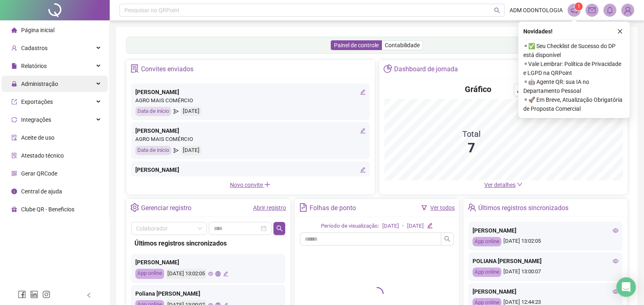 This screenshot has width=644, height=305. Describe the element at coordinates (38, 30) in the screenshot. I see `span: Página inicial` at that location.